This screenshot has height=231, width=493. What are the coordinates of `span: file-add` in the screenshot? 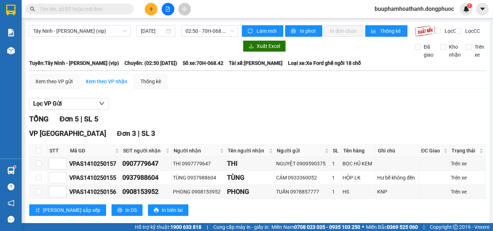 It's located at (168, 9).